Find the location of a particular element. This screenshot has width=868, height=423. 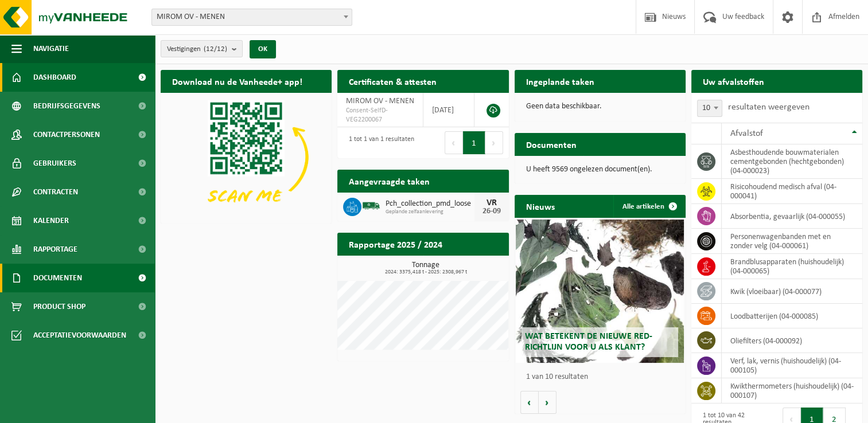

span: Contactpersonen is located at coordinates (67, 135).